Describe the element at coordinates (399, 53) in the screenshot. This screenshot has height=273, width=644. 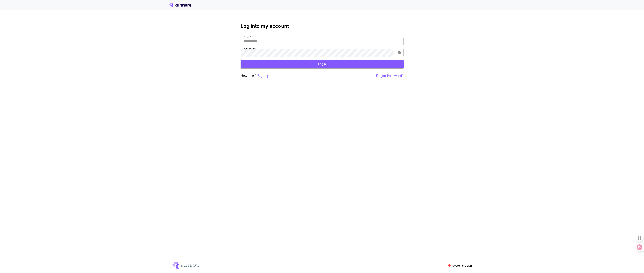
I see `button: toggle password visibility` at that location.